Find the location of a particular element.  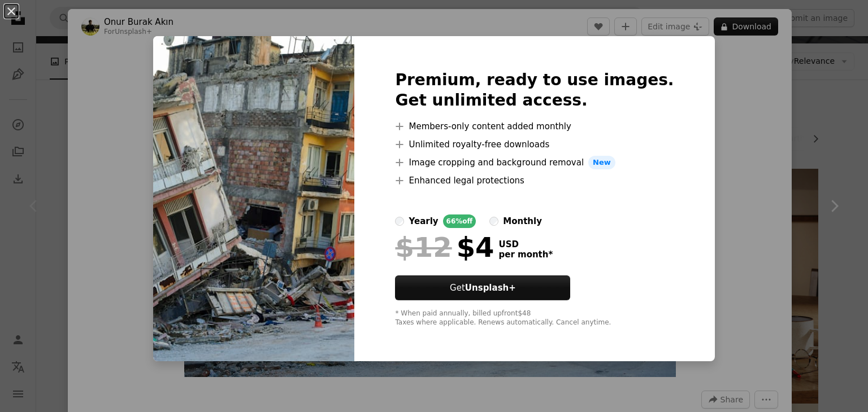

div: monthly is located at coordinates (522, 221).